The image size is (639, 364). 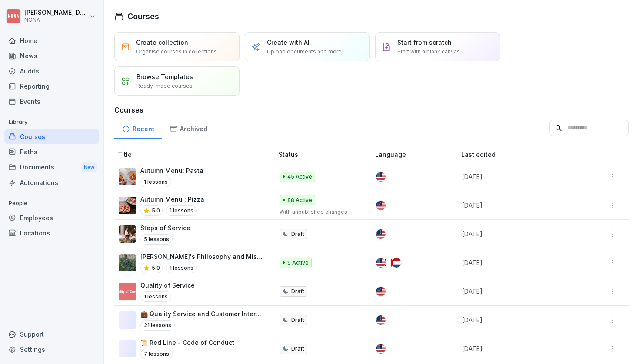 What do you see at coordinates (127, 263) in the screenshot?
I see `img: cktznsg10ahe3ln2ptfp89y3.png` at bounding box center [127, 263].